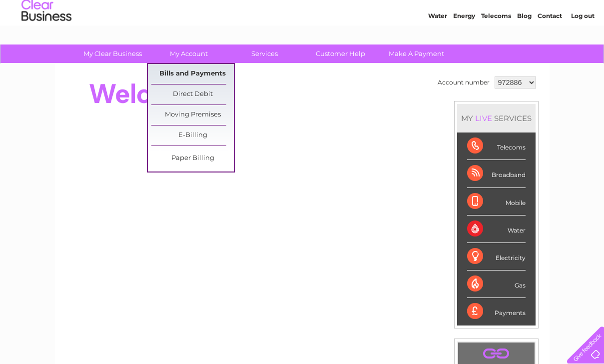 The width and height of the screenshot is (604, 364). What do you see at coordinates (188, 54) in the screenshot?
I see `a: My Account` at bounding box center [188, 54].